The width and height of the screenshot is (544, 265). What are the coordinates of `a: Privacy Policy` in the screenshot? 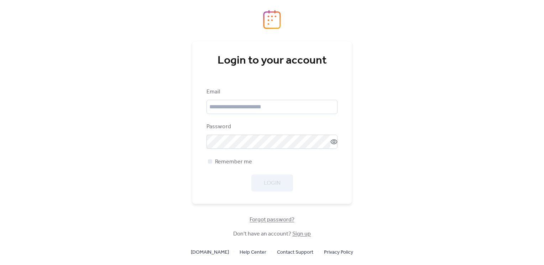 It's located at (338, 252).